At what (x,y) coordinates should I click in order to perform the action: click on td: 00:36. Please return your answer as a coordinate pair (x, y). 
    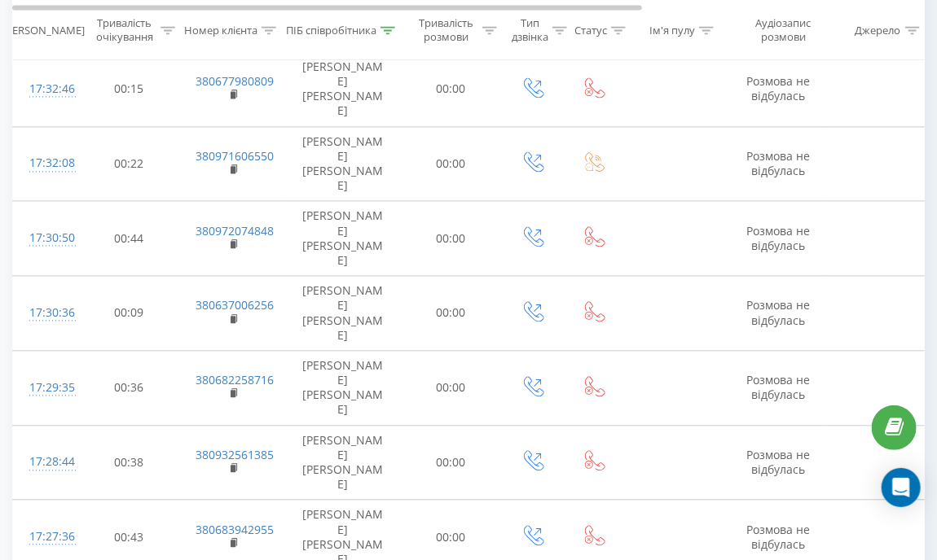
    Looking at the image, I should click on (128, 388).